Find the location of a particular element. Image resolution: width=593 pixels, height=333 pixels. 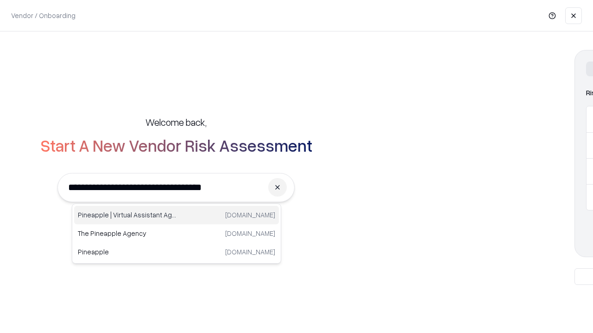

p: Pineapple is located at coordinates (127, 252).